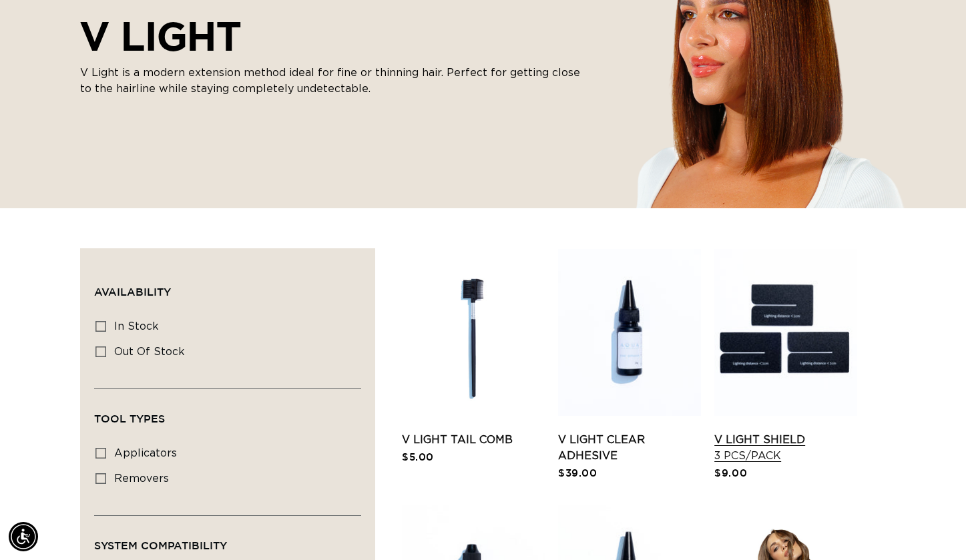  Describe the element at coordinates (333, 36) in the screenshot. I see `h2: V LIGHT` at that location.